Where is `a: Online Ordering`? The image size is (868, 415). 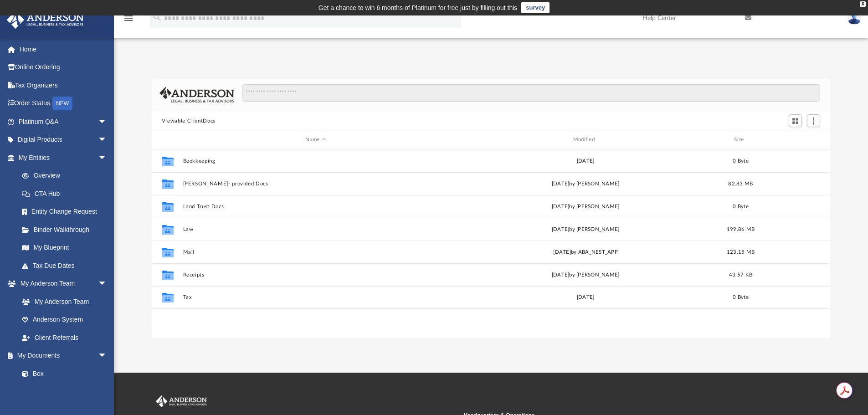
a: Online Ordering is located at coordinates (64, 67).